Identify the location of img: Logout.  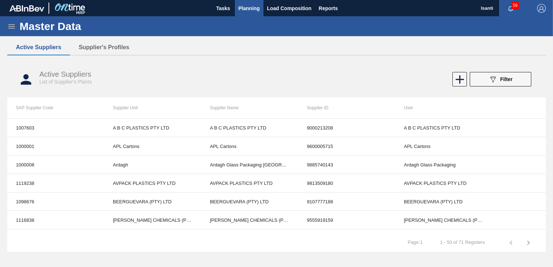
(541, 8).